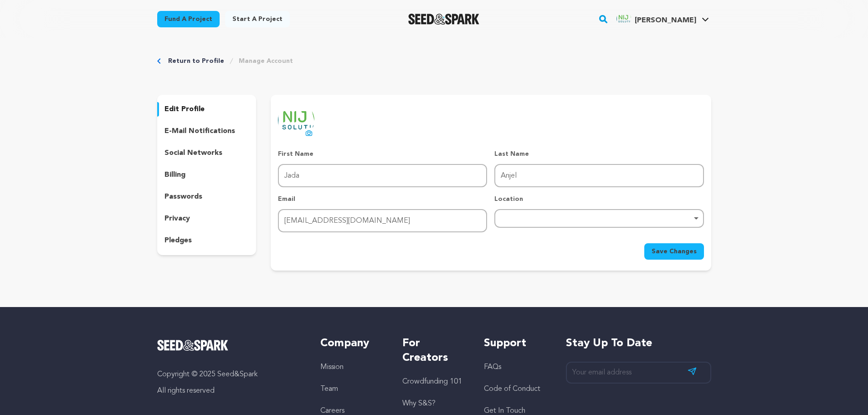  I want to click on input: First Name, so click(382, 175).